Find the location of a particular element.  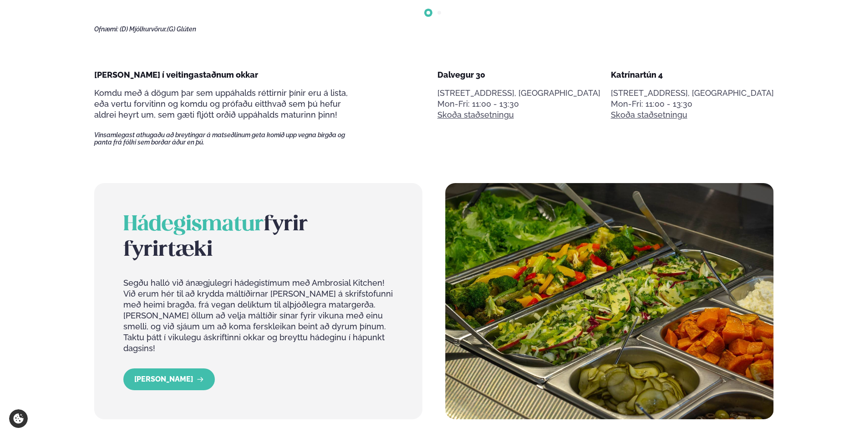

h2: fyrir fyrirtæki is located at coordinates (258, 238).